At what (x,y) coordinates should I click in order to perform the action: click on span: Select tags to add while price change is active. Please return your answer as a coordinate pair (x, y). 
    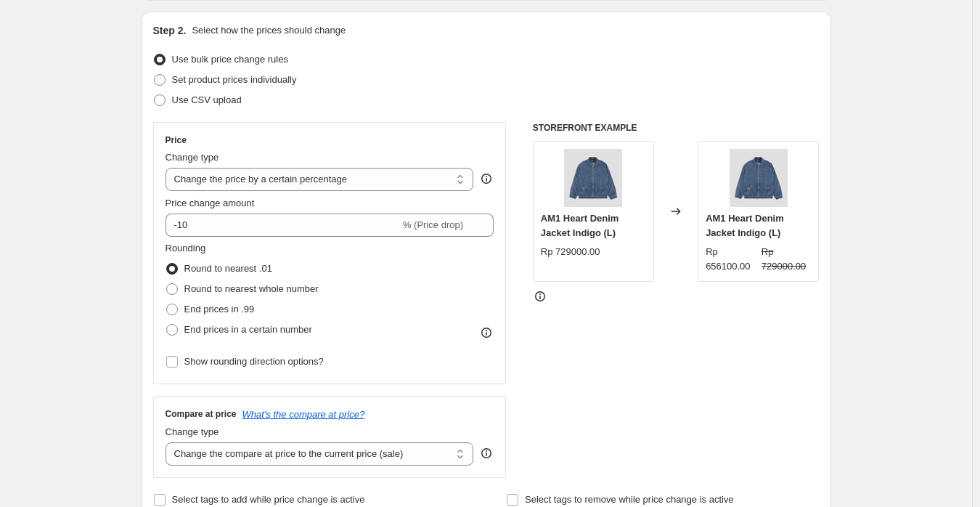
    Looking at the image, I should click on (269, 499).